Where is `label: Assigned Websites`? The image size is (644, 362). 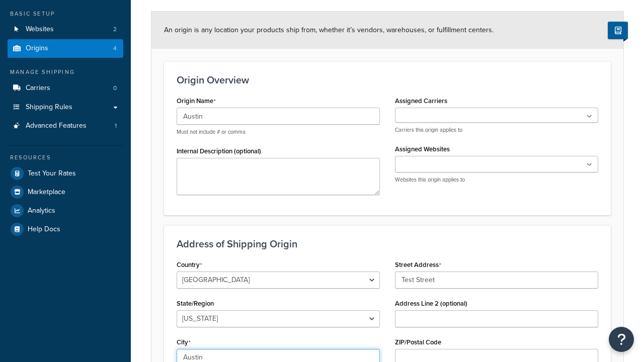
label: Assigned Websites is located at coordinates (422, 149).